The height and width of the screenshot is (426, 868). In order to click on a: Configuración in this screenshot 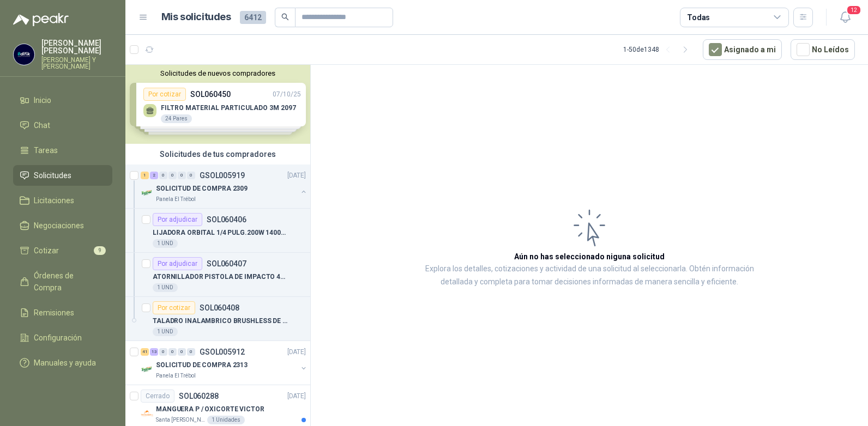, I will do `click(62, 338)`.